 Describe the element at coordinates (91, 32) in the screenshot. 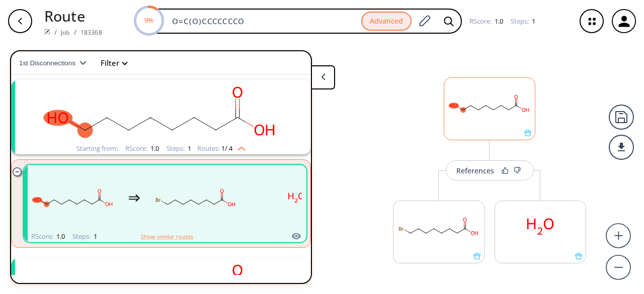

I see `a: 183368` at that location.